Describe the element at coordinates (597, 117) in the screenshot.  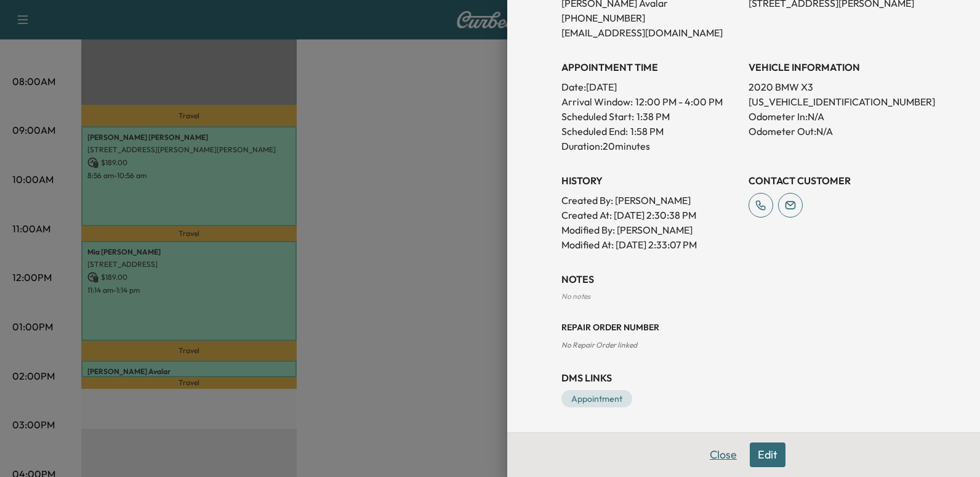
I see `p: Scheduled Start:` at that location.